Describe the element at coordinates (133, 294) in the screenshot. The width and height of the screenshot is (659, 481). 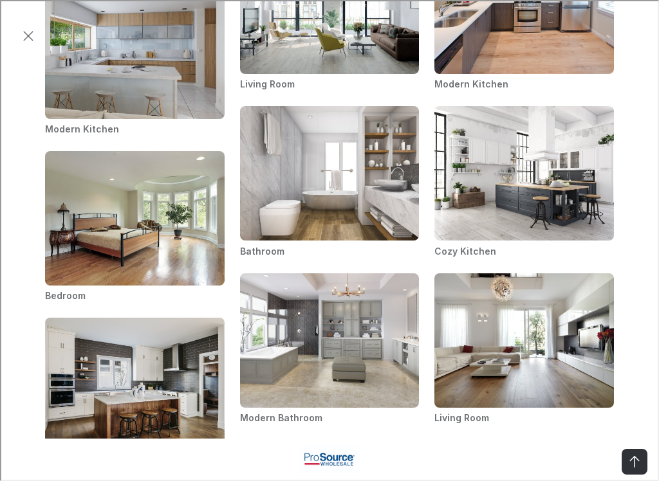
I see `h3: Bedroom` at that location.